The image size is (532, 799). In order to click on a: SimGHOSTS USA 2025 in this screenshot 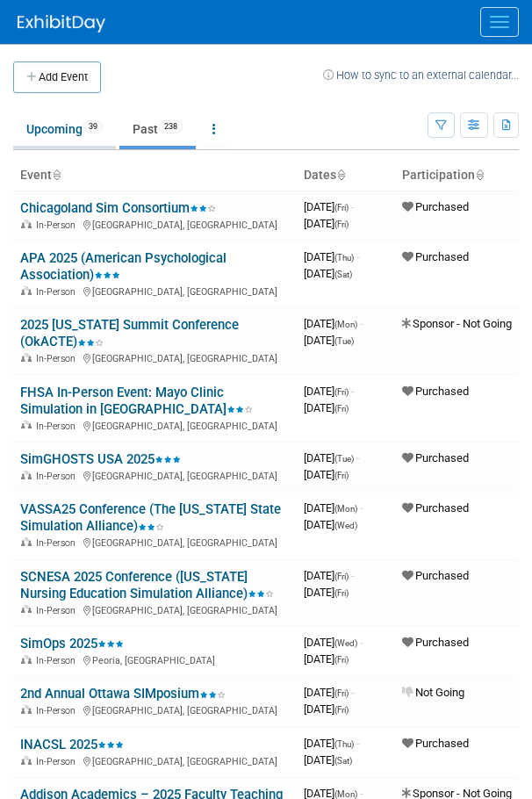, I will do `click(100, 459)`.